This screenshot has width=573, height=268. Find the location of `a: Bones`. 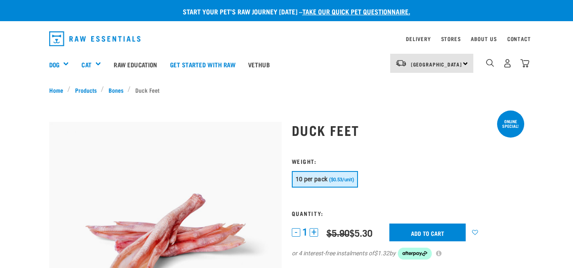

a: Bones is located at coordinates (116, 90).